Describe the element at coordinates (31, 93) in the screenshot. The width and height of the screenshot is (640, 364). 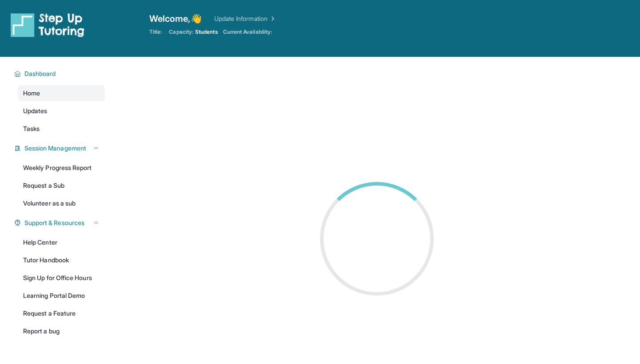
I see `span: Home` at that location.